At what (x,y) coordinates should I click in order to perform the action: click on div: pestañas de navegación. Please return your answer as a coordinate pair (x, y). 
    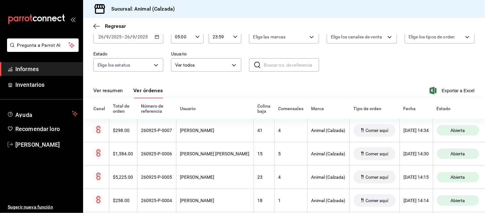
    Looking at the image, I should click on (128, 92).